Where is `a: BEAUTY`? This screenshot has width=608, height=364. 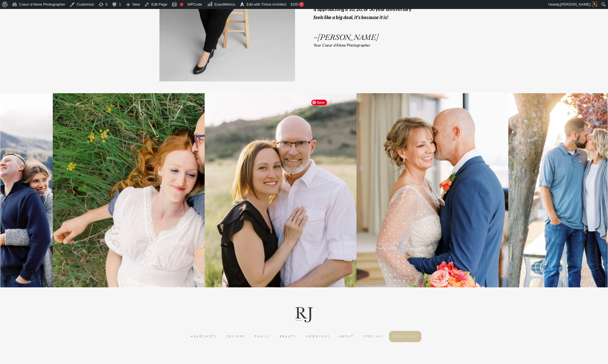 a: BEAUTY is located at coordinates (288, 336).